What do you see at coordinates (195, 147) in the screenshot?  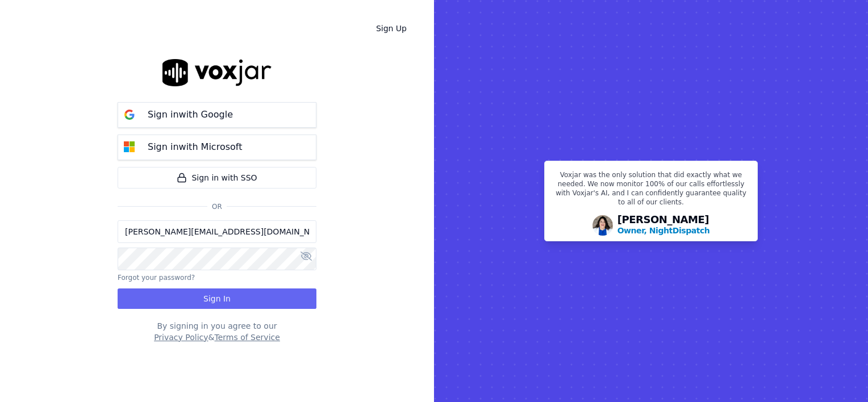 I see `p: Sign in with Microsoft` at bounding box center [195, 147].